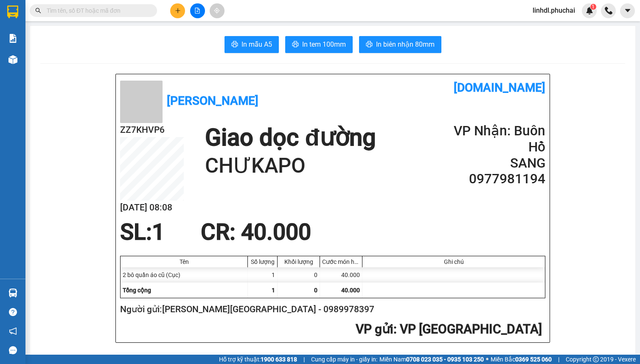 The height and width of the screenshot is (364, 640). What do you see at coordinates (319, 45) in the screenshot?
I see `button: printerIn tem 100mm` at bounding box center [319, 45].